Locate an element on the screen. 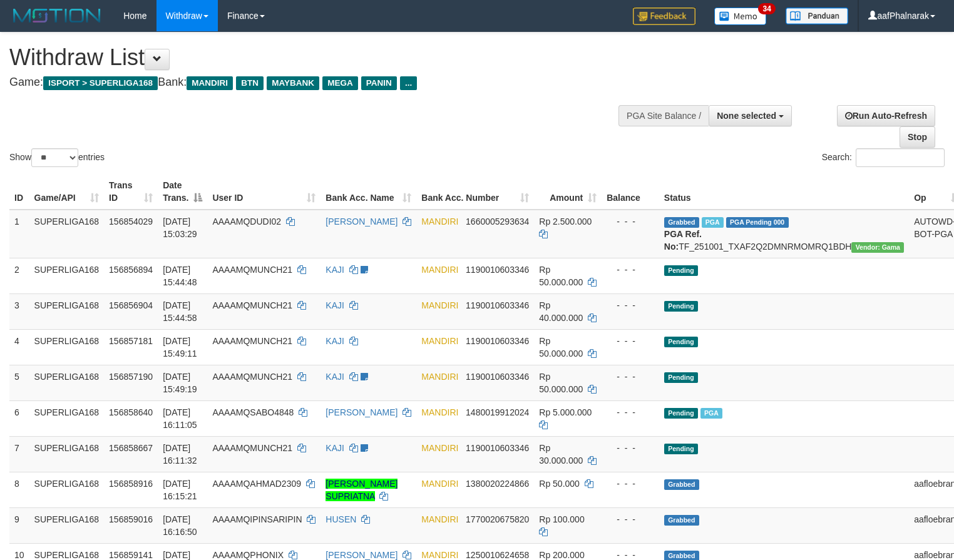 Image resolution: width=954 pixels, height=560 pixels. span: 156858916 is located at coordinates (131, 483).